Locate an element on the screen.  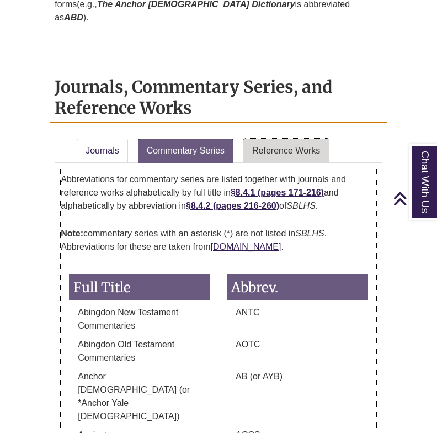
a: Commentary Series is located at coordinates (186, 151).